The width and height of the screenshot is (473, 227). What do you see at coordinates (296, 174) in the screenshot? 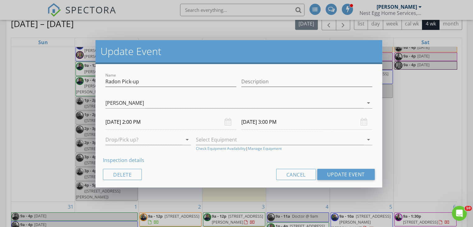
I see `button: Cancel` at bounding box center [296, 174].